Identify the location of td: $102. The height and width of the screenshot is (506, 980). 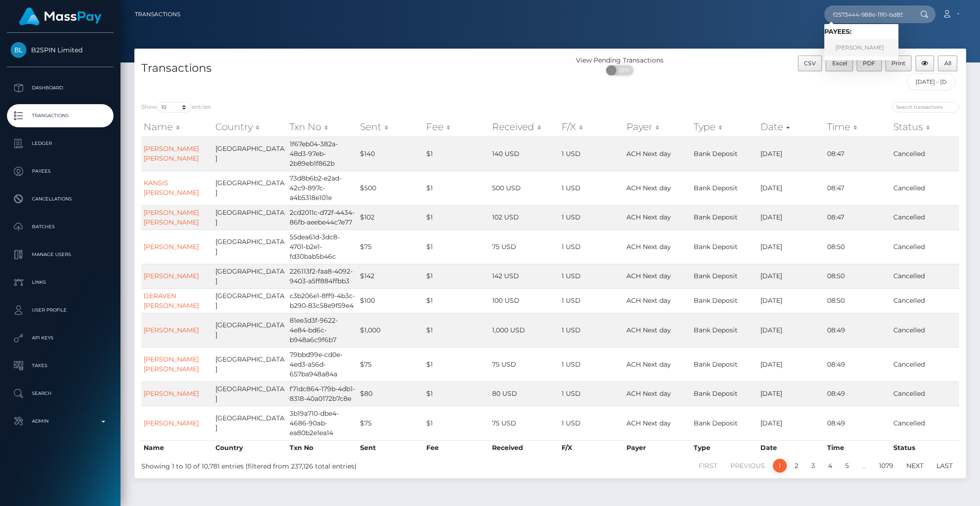
(391, 218).